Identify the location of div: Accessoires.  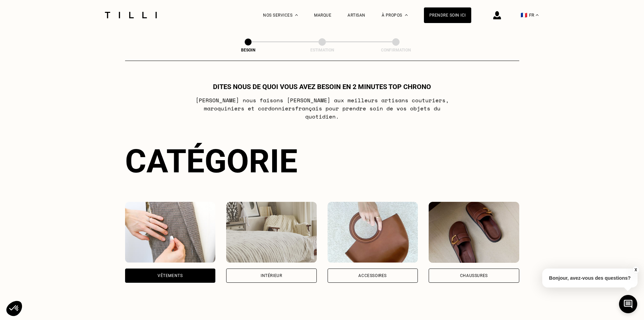
(373, 275).